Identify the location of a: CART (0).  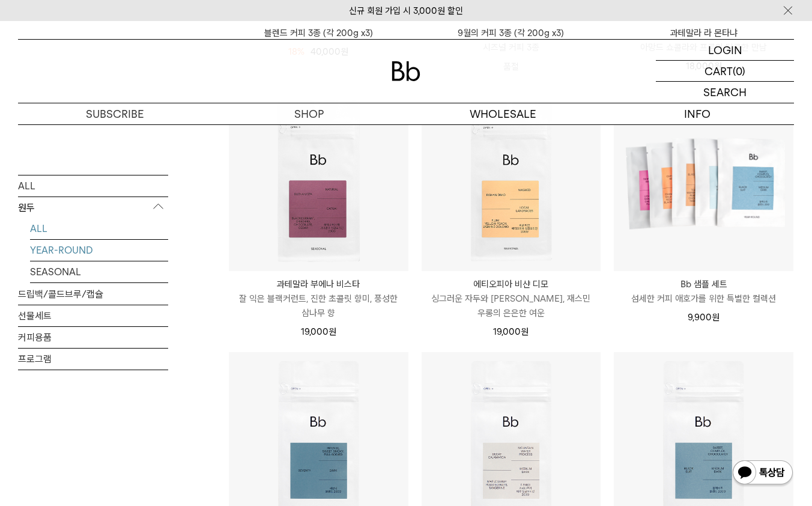
(725, 71).